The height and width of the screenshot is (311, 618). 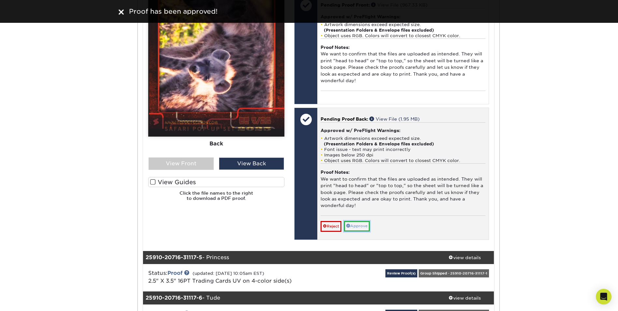 What do you see at coordinates (357, 226) in the screenshot?
I see `a: Approve` at bounding box center [357, 226].